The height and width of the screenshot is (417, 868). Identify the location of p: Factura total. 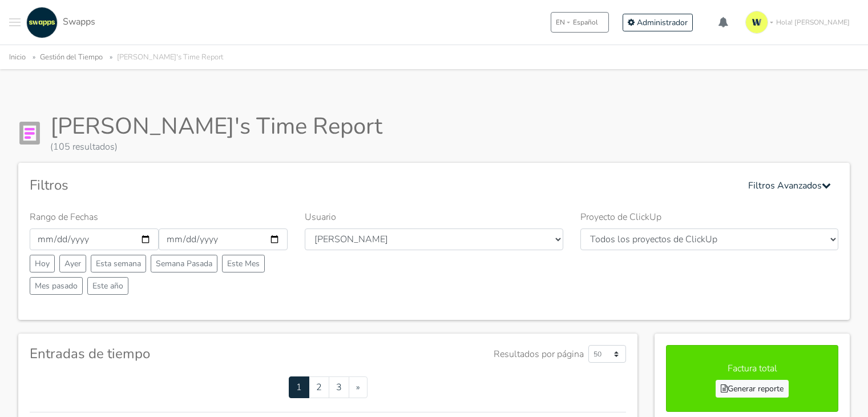
(752, 369).